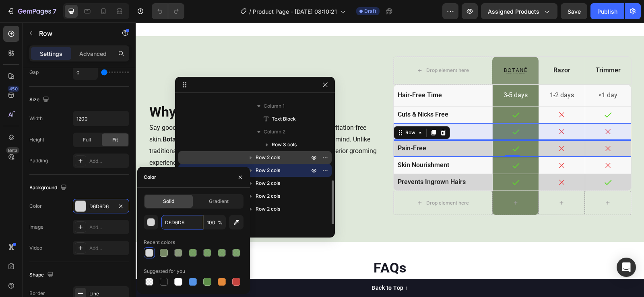  Describe the element at coordinates (308, 126) in the screenshot. I see `p: pain-free` at that location.